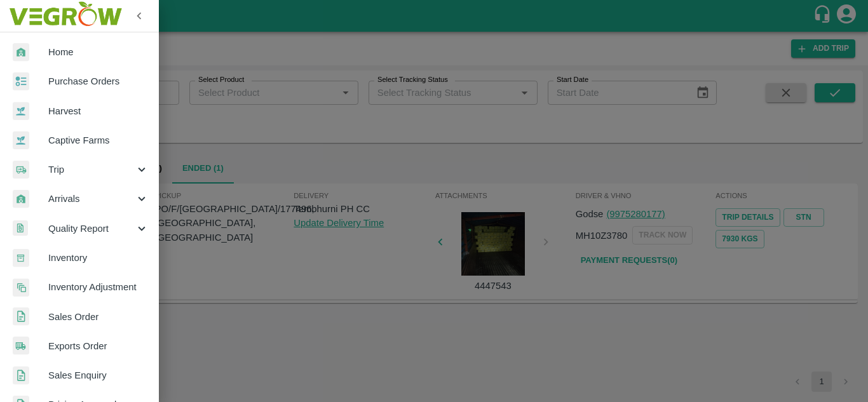  Describe the element at coordinates (92, 199) in the screenshot. I see `span: Arrivals` at that location.